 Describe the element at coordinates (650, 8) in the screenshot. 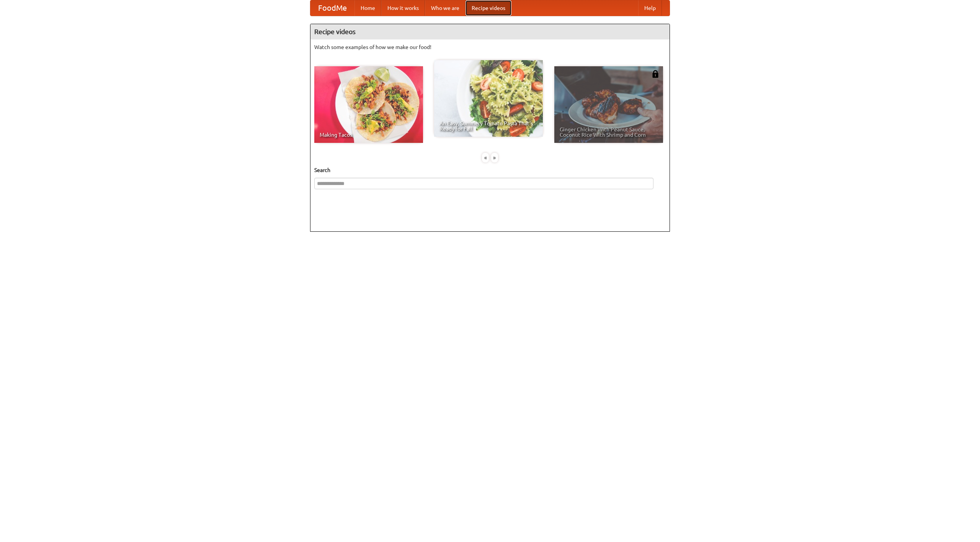

I see `a: Help` at that location.